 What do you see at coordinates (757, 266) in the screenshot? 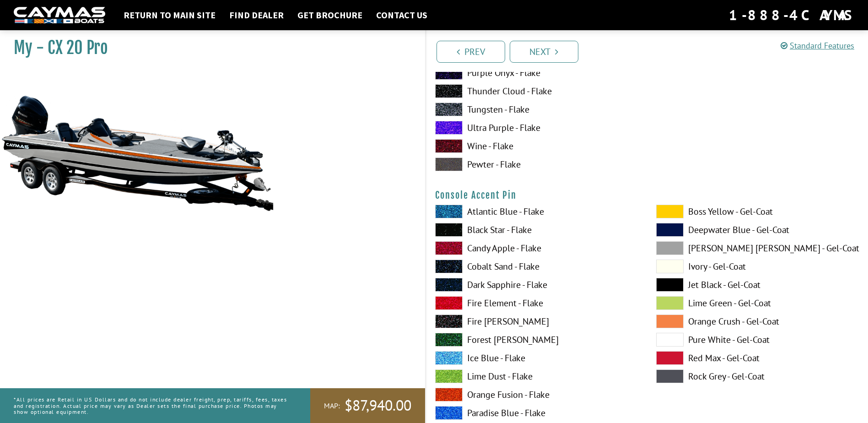
I see `label: Ivory - Gel-Coat` at bounding box center [757, 266].